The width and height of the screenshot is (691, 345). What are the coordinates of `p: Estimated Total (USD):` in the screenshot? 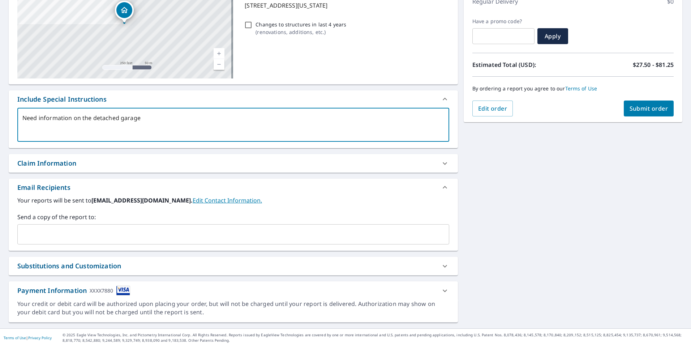 It's located at (523, 65).